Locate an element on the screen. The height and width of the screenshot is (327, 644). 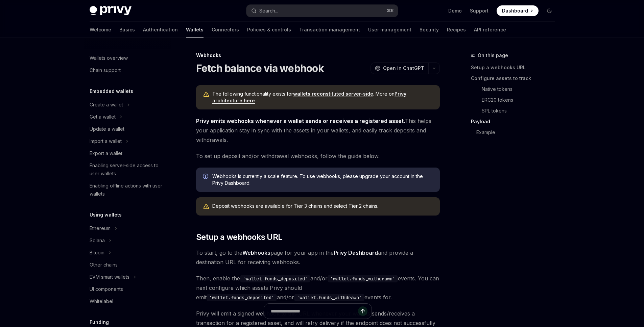
div: Update a wallet is located at coordinates (107, 129).